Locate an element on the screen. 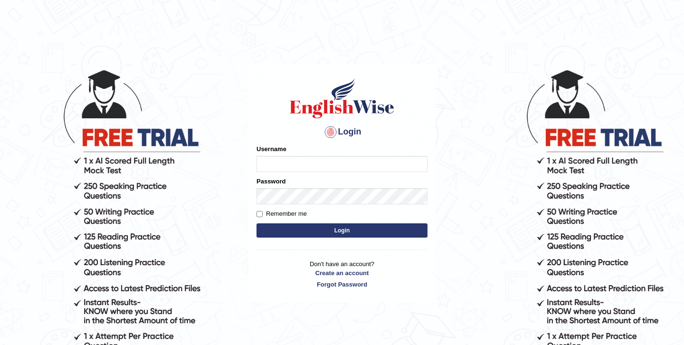 This screenshot has width=684, height=345. h4: Login is located at coordinates (342, 132).